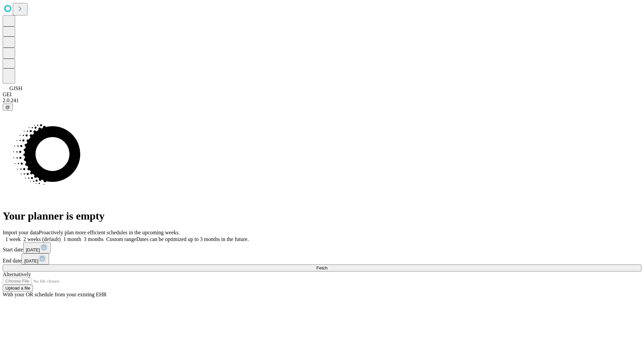  Describe the element at coordinates (322, 216) in the screenshot. I see `h1: Your planner is empty` at that location.